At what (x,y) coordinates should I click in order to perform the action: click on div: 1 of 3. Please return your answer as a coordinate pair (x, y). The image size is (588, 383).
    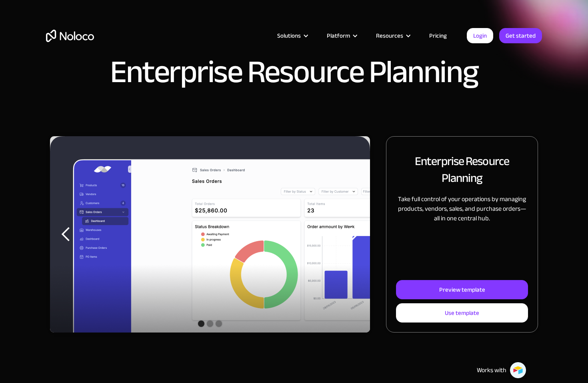
    Looking at the image, I should click on (210, 234).